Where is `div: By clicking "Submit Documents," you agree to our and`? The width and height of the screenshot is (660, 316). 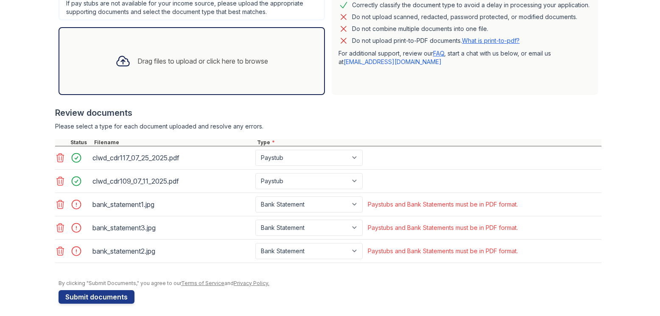
div: By clicking "Submit Documents," you agree to our and is located at coordinates (330, 283).